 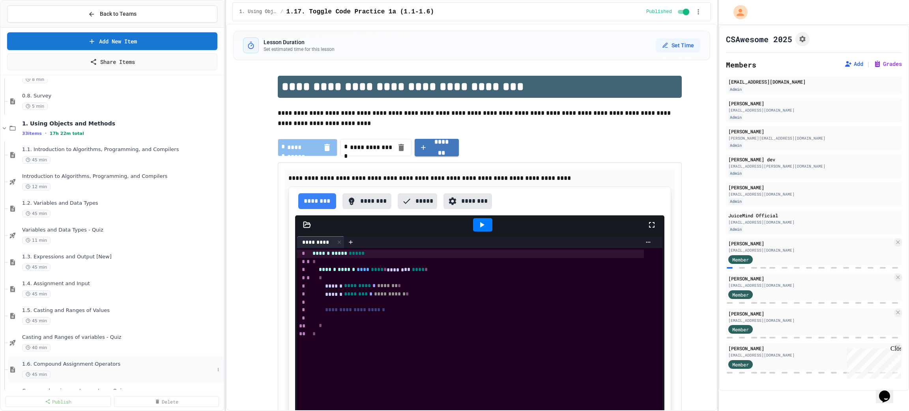 I want to click on a: Add New Item, so click(x=112, y=41).